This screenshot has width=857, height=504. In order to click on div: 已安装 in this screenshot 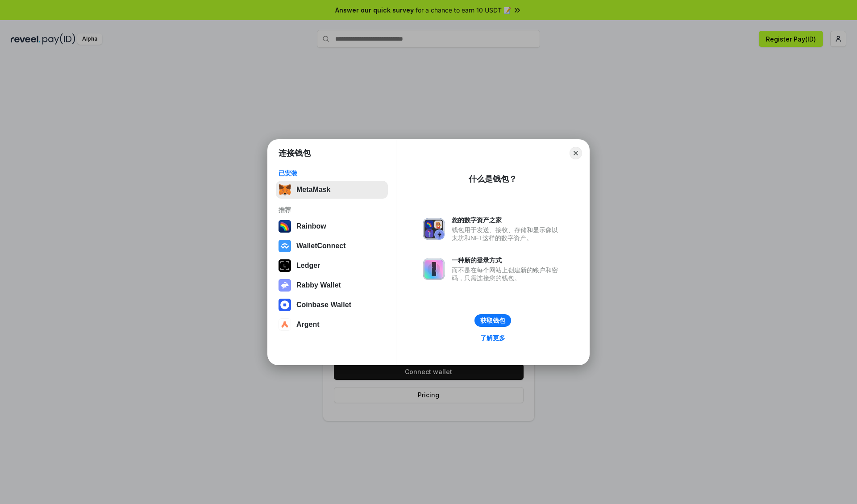, I will do `click(332, 173)`.